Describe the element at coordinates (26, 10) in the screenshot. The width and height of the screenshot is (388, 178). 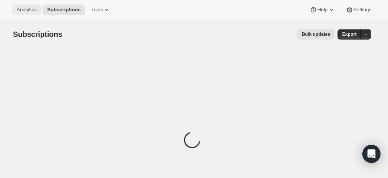
I see `span: Analytics` at that location.